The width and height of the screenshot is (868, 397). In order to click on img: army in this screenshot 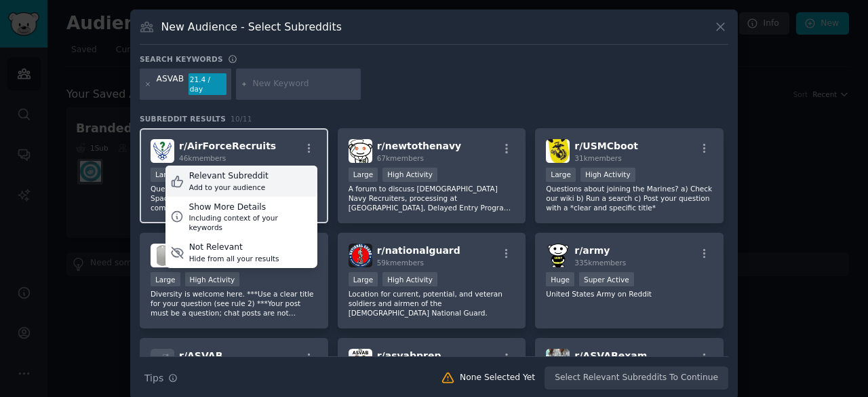, I will do `click(557, 255)`.